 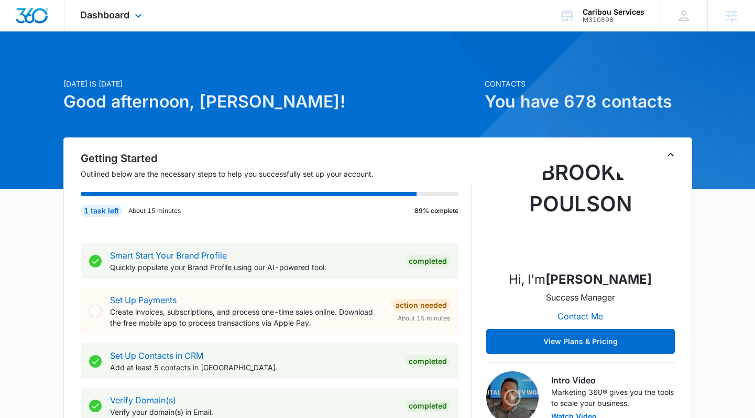 I want to click on span: Dashboard, so click(x=105, y=15).